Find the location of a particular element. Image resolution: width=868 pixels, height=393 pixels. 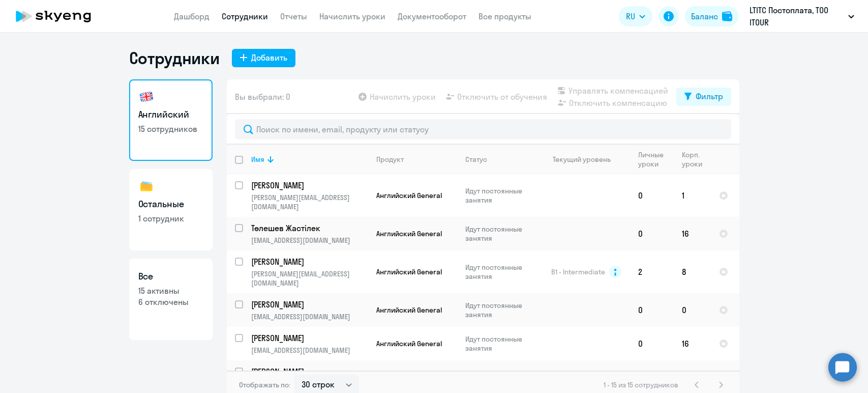

img: english is located at coordinates (147, 97).